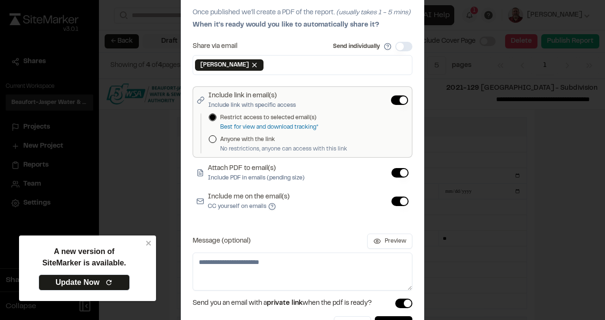  What do you see at coordinates (252, 106) in the screenshot?
I see `p: Include link with specific access` at bounding box center [252, 106].